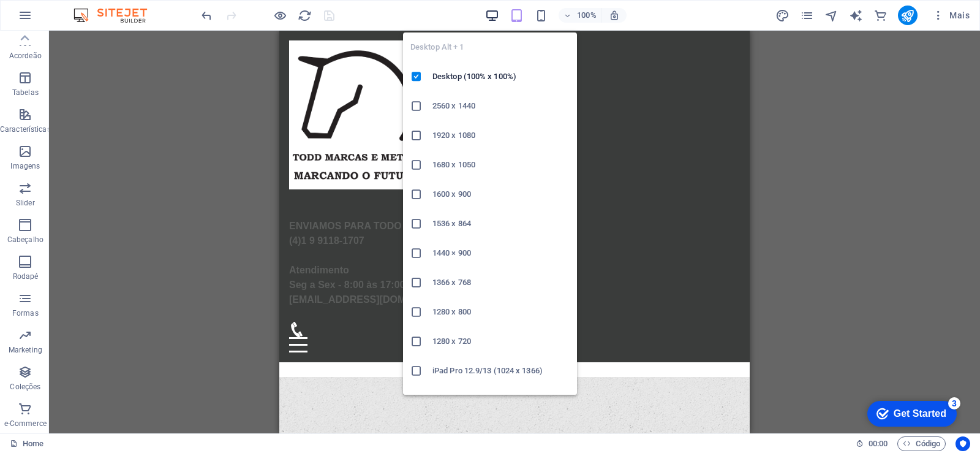 The width and height of the screenshot is (980, 453). I want to click on h6: 1366 x 768, so click(501, 282).